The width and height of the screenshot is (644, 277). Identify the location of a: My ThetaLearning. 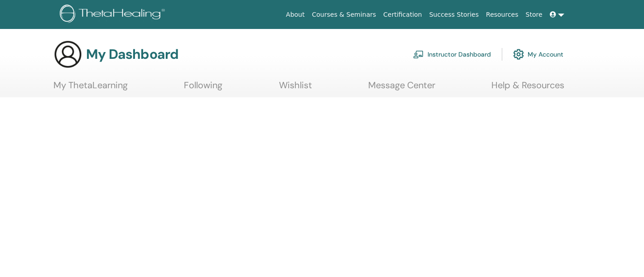
(91, 88).